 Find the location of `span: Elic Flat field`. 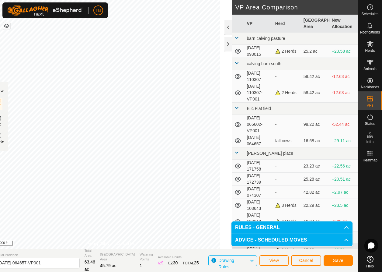

span: Elic Flat field is located at coordinates (259, 108).